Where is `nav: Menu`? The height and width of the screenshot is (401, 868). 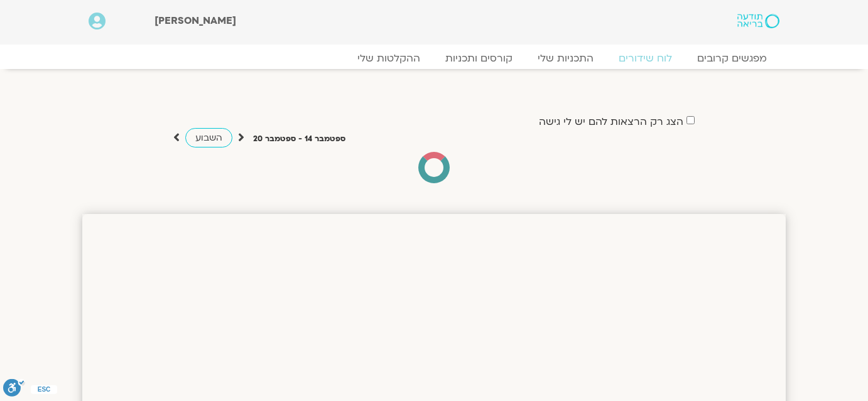 nav: Menu is located at coordinates (434, 59).